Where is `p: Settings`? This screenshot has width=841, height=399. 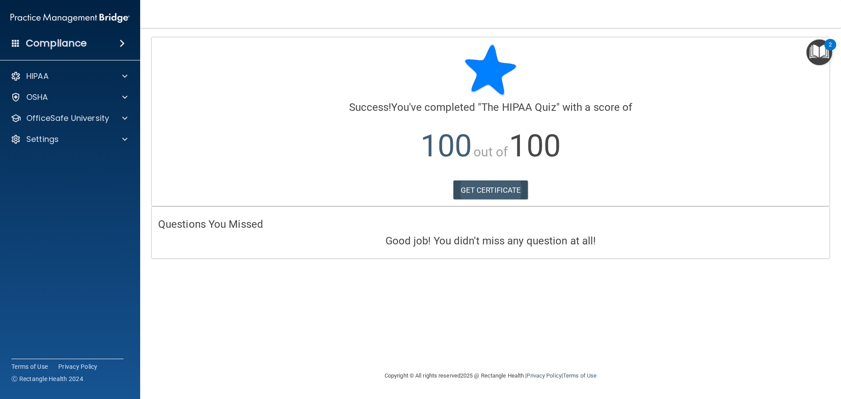 p: Settings is located at coordinates (42, 139).